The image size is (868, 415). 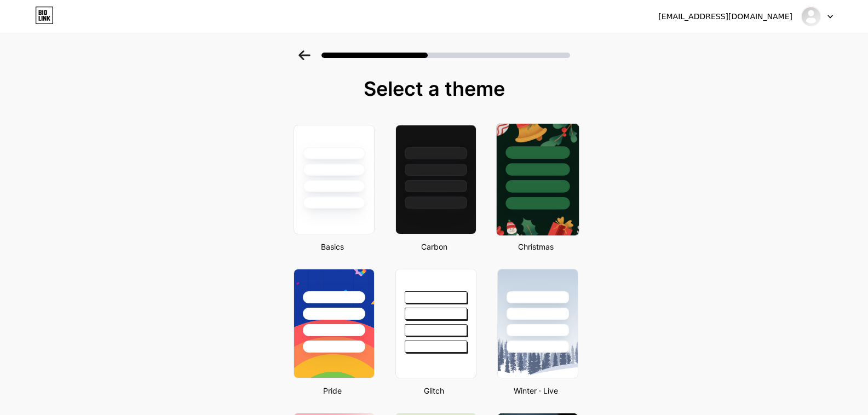 I want to click on div: Winter · Live, so click(x=536, y=391).